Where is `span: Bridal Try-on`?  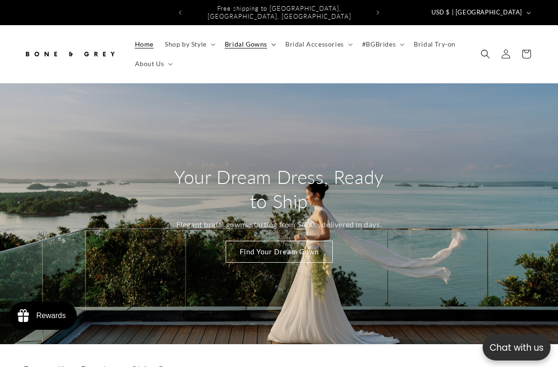 span: Bridal Try-on is located at coordinates (435, 44).